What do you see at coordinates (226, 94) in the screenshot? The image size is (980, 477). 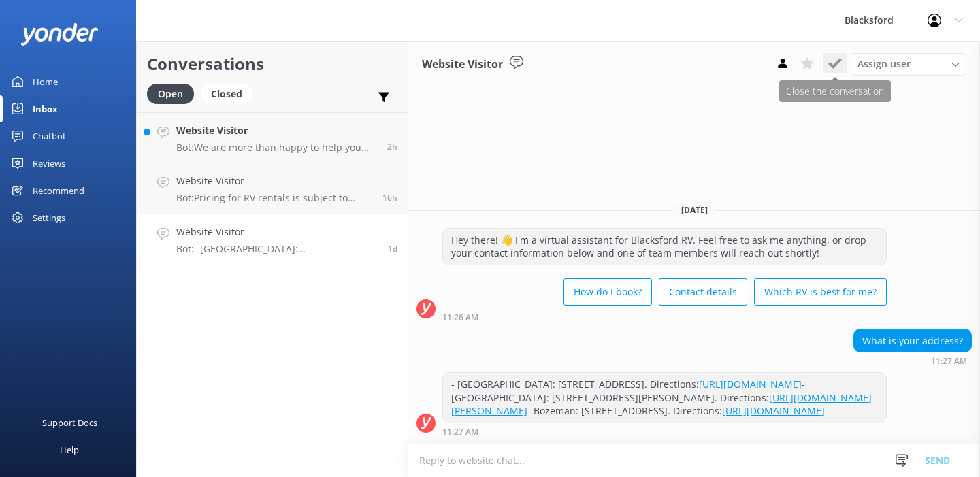 I see `div: Closed` at bounding box center [226, 94].